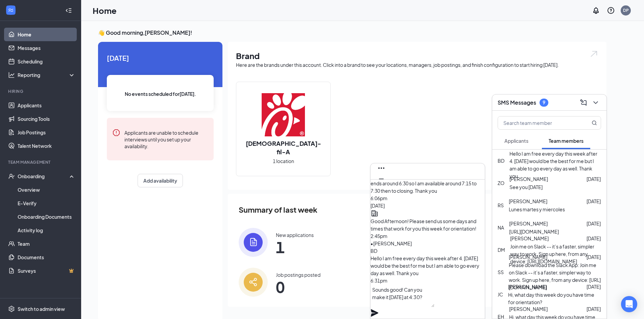 This screenshot has width=644, height=319. I want to click on svg: Minimize, so click(381, 179).